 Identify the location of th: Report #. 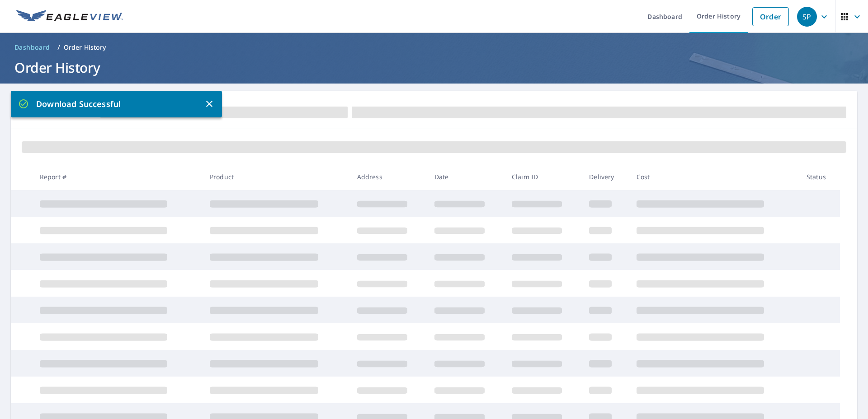
(117, 177).